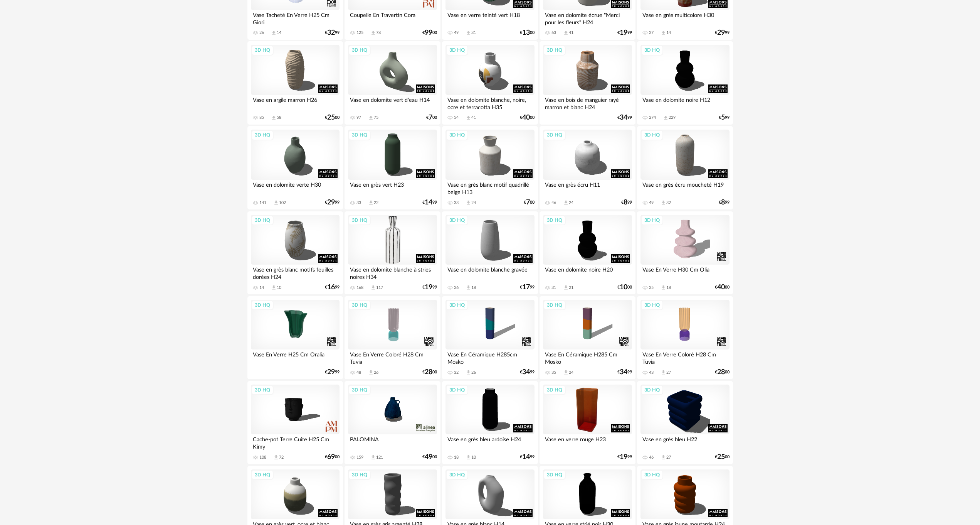 This screenshot has height=525, width=980. I want to click on div: 35, so click(554, 372).